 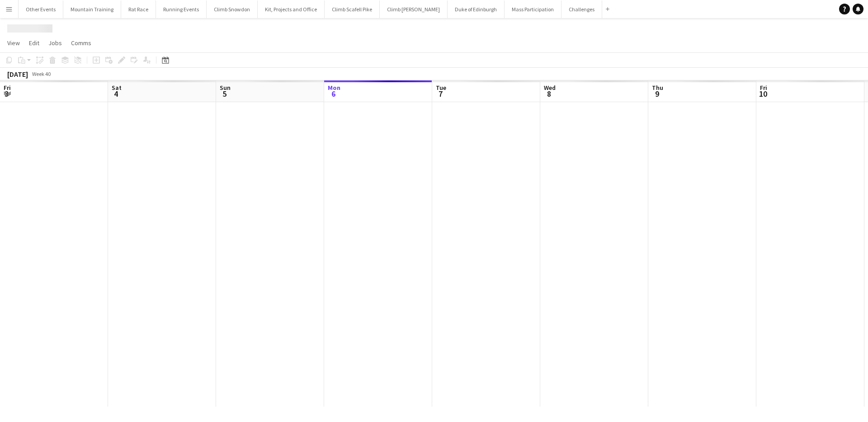 I want to click on span: View, so click(x=13, y=43).